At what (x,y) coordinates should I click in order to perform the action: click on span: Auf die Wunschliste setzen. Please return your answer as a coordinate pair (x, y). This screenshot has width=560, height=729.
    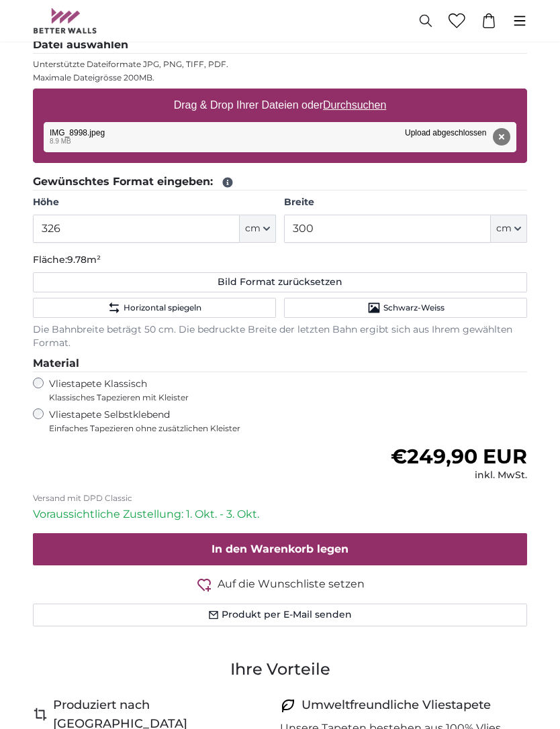
    Looking at the image, I should click on (291, 585).